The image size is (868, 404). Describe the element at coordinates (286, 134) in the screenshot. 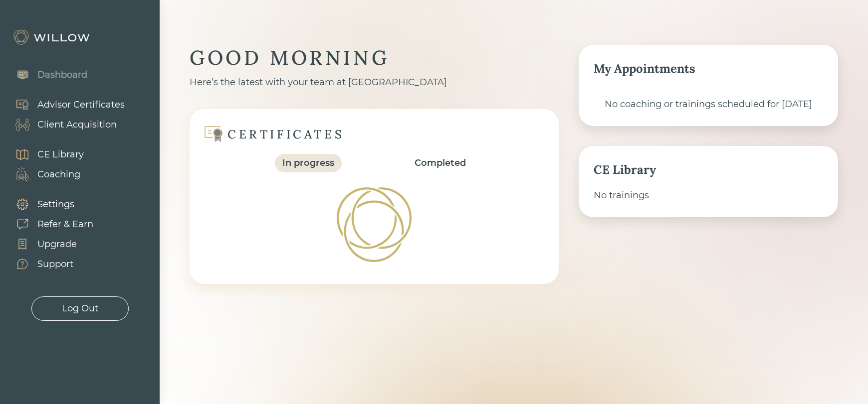

I see `div: CERTIFICATES` at that location.